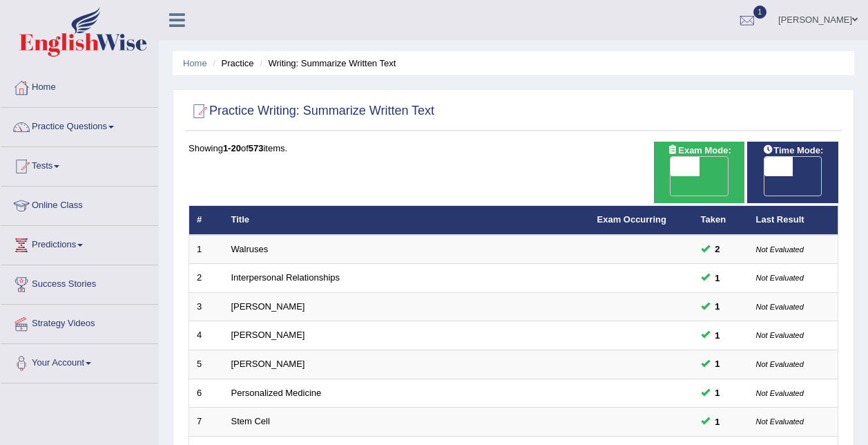 This screenshot has width=868, height=445. I want to click on a: Exam Occurring, so click(632, 219).